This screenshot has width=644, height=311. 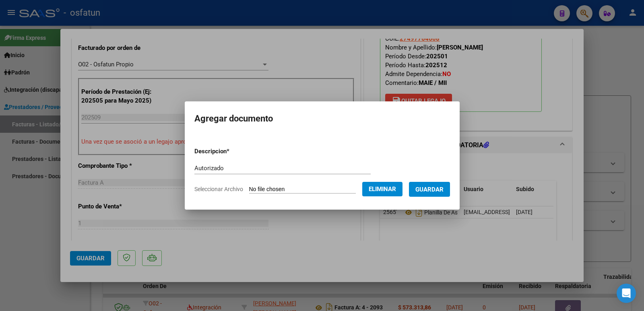 What do you see at coordinates (382, 189) in the screenshot?
I see `button: Eliminar` at bounding box center [382, 189].